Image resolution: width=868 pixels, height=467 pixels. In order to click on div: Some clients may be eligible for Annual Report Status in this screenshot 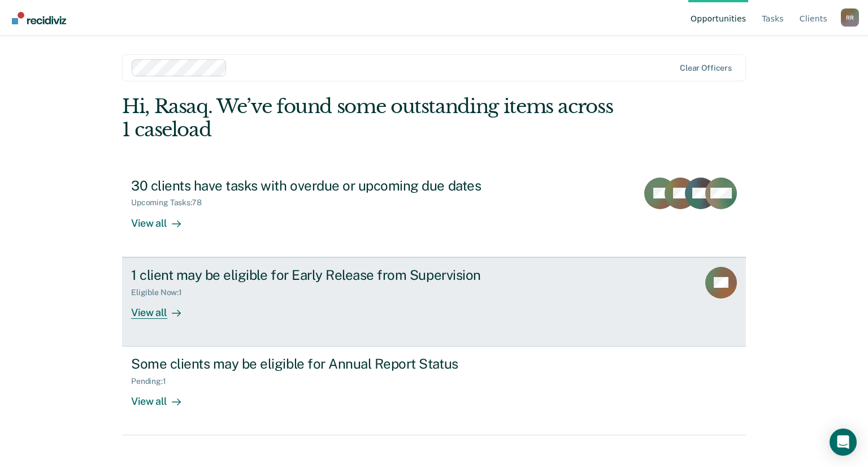, I will do `click(330, 363)`.